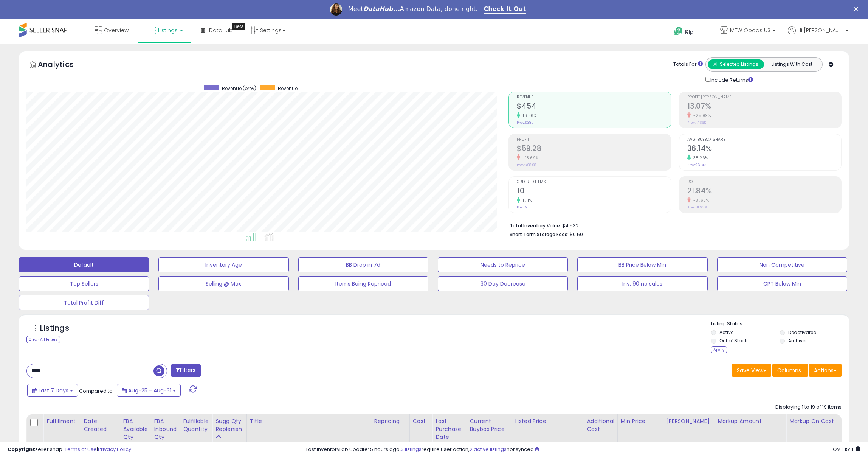 The height and width of the screenshot is (457, 868). What do you see at coordinates (802, 332) in the screenshot?
I see `label: Deactivated` at bounding box center [802, 332].